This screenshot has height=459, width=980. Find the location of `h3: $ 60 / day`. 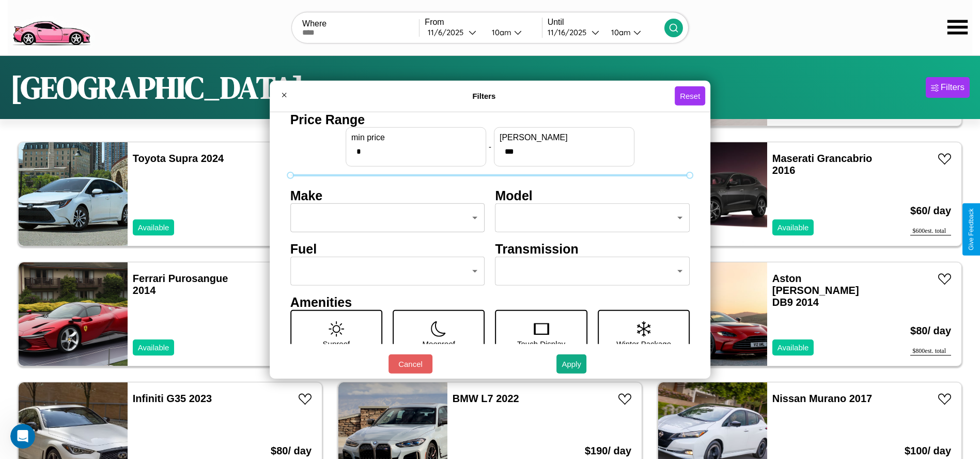

h3: $ 60 / day is located at coordinates (930, 211).